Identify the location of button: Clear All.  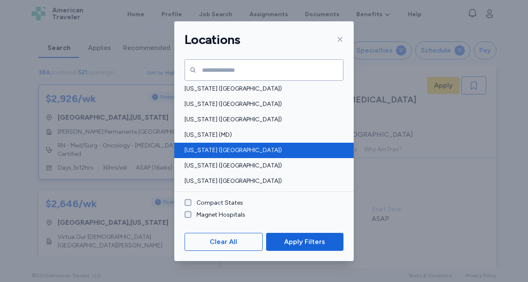
(224, 242).